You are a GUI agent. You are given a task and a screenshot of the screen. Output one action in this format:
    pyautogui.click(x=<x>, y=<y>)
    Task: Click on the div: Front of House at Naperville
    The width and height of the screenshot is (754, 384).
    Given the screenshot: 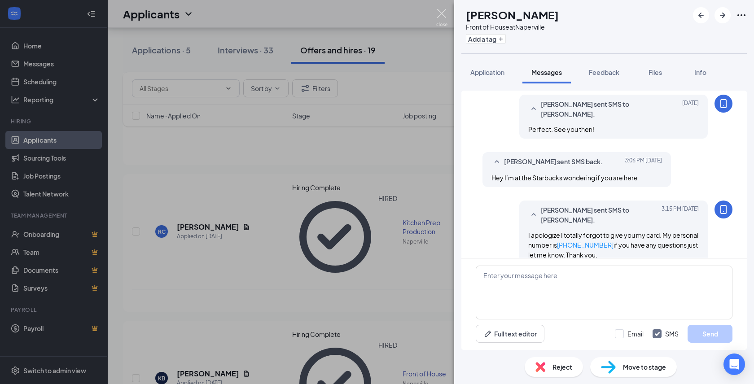 What is the action you would take?
    pyautogui.click(x=512, y=27)
    